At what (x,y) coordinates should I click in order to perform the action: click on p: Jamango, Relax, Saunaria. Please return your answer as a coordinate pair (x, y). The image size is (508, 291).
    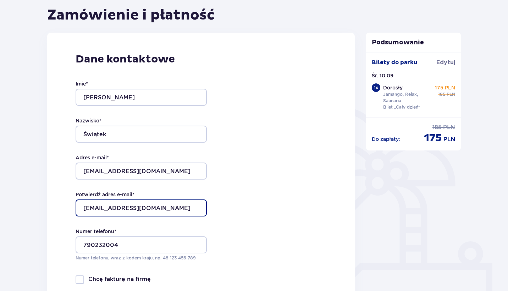
    Looking at the image, I should click on (407, 98).